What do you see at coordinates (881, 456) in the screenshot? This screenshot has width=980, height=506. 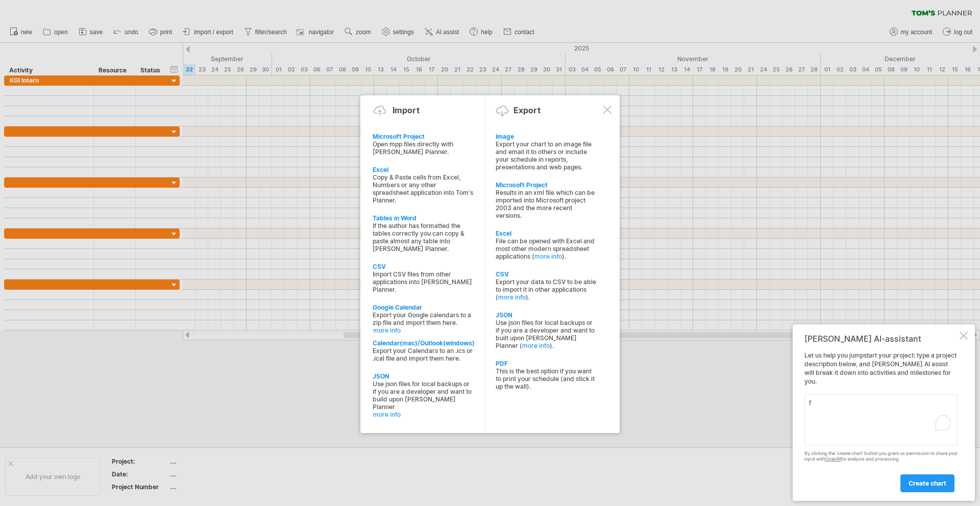 I see `div: By clicking the 'create chart' button you grant us permission to share your input with for analys...` at bounding box center [881, 456].